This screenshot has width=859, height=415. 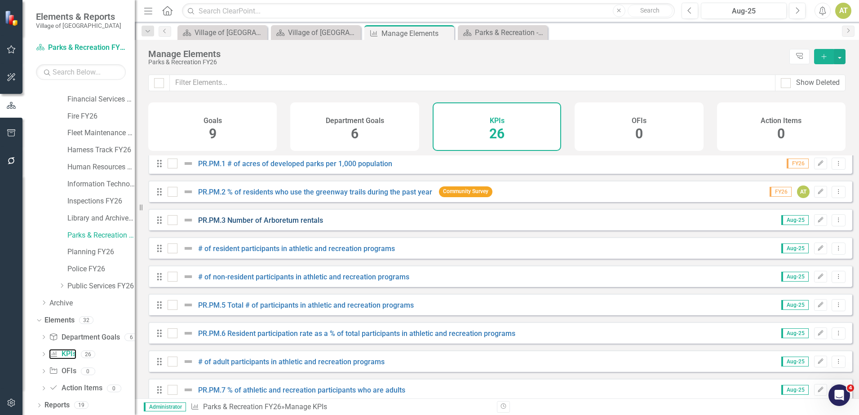 What do you see at coordinates (79, 17) in the screenshot?
I see `span: Elements & Reports` at bounding box center [79, 17].